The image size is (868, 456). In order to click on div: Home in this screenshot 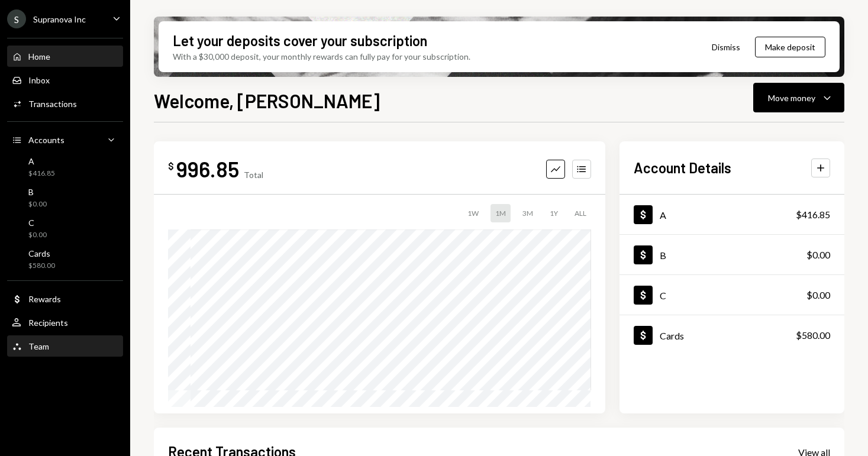, I will do `click(39, 56)`.